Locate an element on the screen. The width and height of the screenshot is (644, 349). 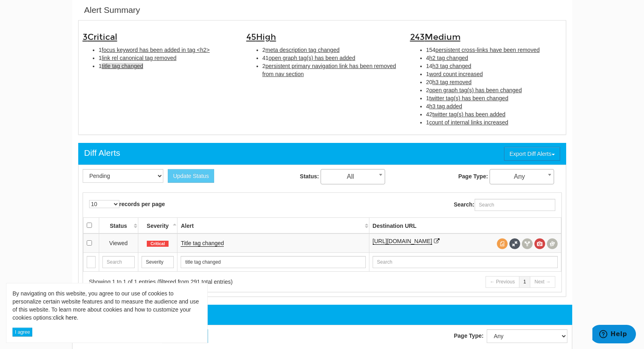
div: By navigating on this website, you agree to our use of cookies to personalize certain website fea... is located at coordinates (107, 306).